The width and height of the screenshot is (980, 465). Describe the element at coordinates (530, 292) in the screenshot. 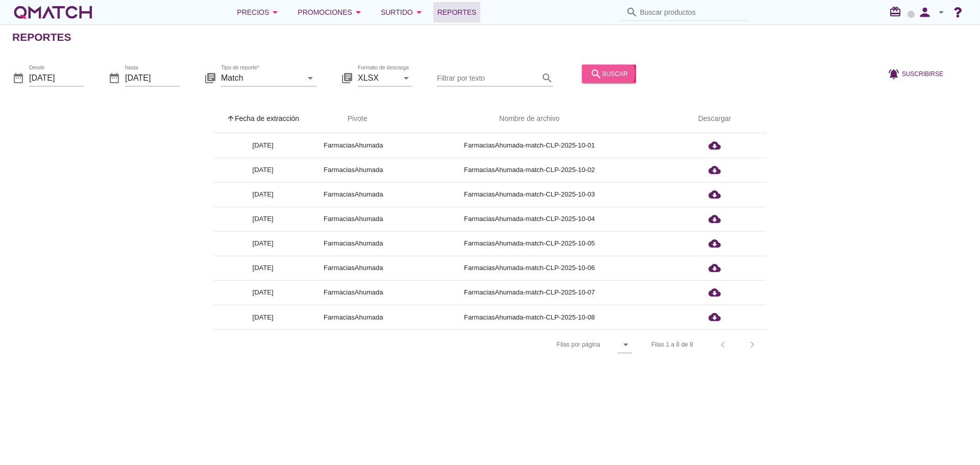

I see `td: FarmaciasAhumada-match-CLP-2025-10-07` at that location.